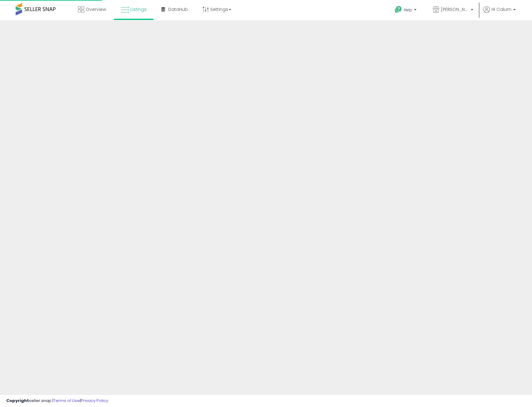 This screenshot has width=532, height=407. What do you see at coordinates (406, 10) in the screenshot?
I see `a: Help` at bounding box center [406, 10].